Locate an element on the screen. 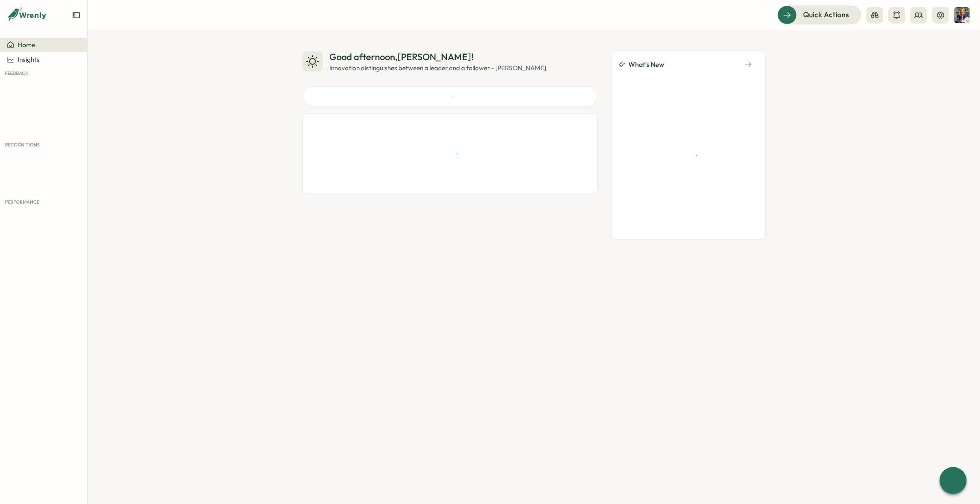 This screenshot has height=504, width=980. span: Home is located at coordinates (26, 45).